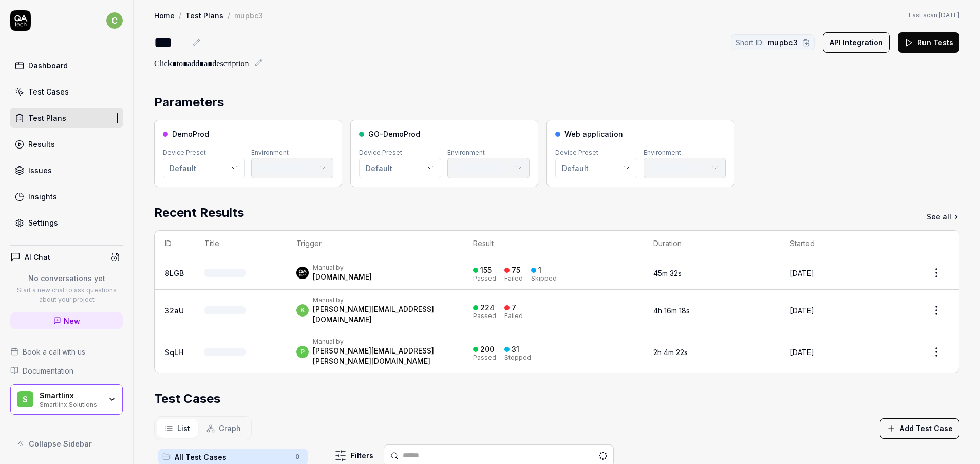 This screenshot has width=980, height=464. What do you see at coordinates (66, 223) in the screenshot?
I see `a: Settings` at bounding box center [66, 223].